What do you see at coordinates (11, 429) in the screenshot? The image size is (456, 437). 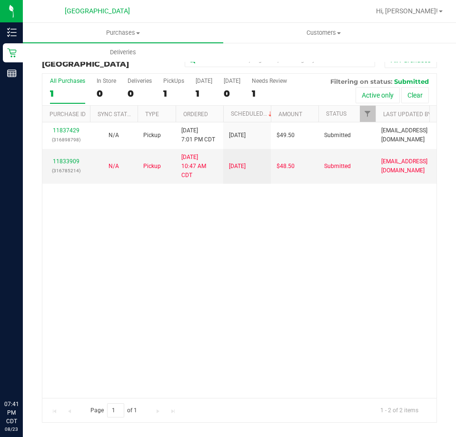 I see `p: 08/23` at bounding box center [11, 429].